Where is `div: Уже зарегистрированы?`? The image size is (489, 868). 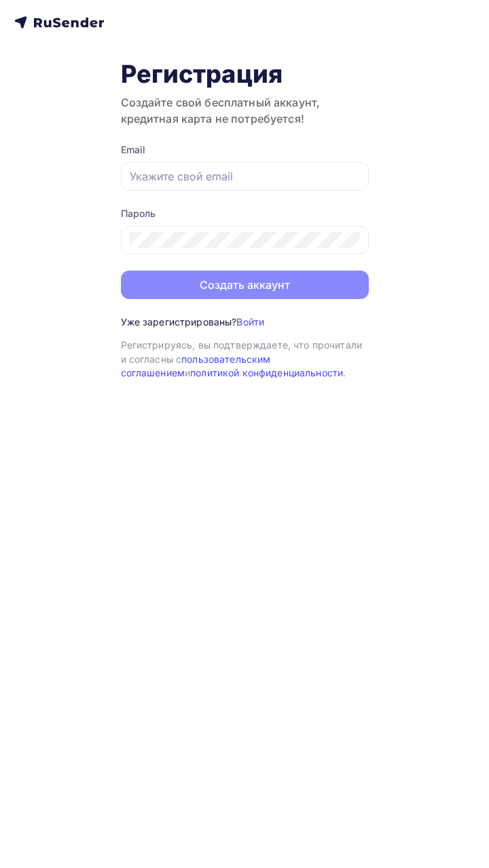 div: Уже зарегистрированы? is located at coordinates (244, 322).